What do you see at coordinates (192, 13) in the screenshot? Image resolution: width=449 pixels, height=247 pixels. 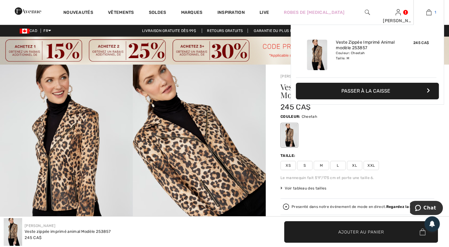 I see `a: Marques` at bounding box center [192, 13].